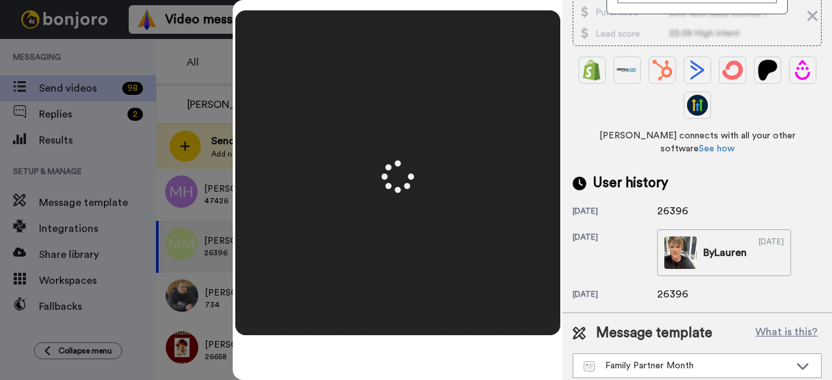 This screenshot has height=380, width=832. What do you see at coordinates (589, 367) in the screenshot?
I see `img: Message-temps.svg` at bounding box center [589, 367].